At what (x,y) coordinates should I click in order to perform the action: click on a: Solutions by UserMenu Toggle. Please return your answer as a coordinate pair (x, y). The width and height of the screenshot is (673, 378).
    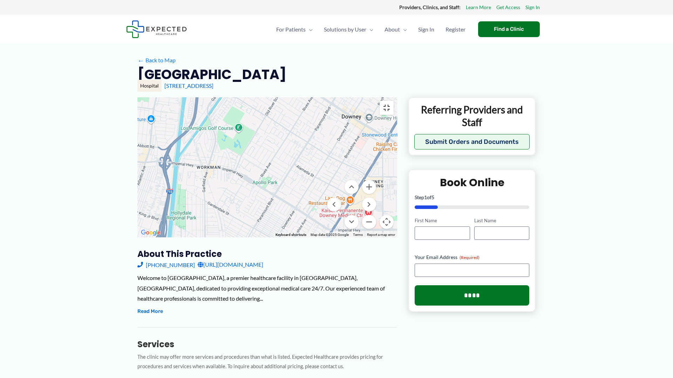
    Looking at the image, I should click on (348, 29).